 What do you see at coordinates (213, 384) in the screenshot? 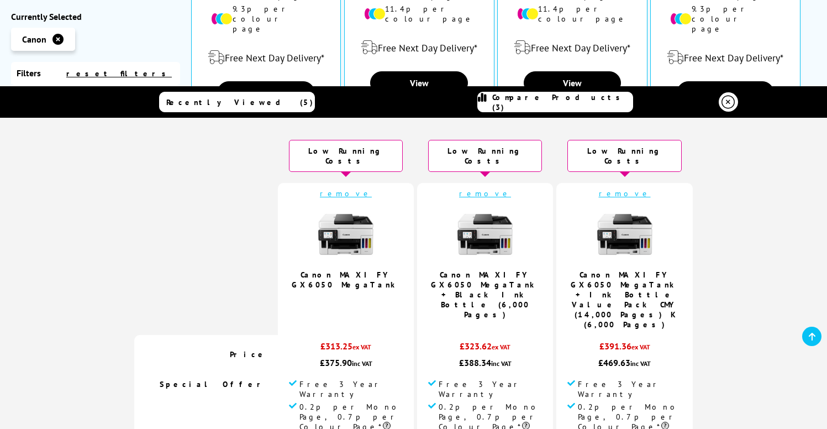
I see `span: Special Offer` at bounding box center [213, 384].